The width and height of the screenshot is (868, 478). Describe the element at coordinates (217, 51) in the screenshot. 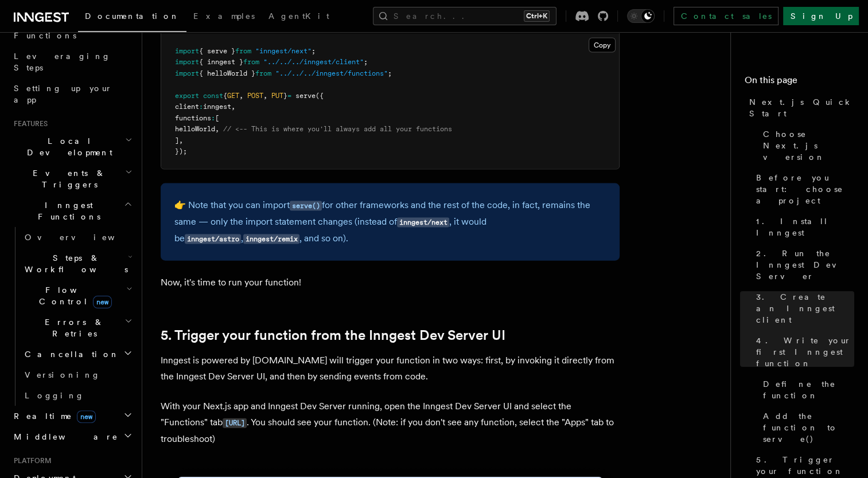

I see `span: { serve }` at that location.